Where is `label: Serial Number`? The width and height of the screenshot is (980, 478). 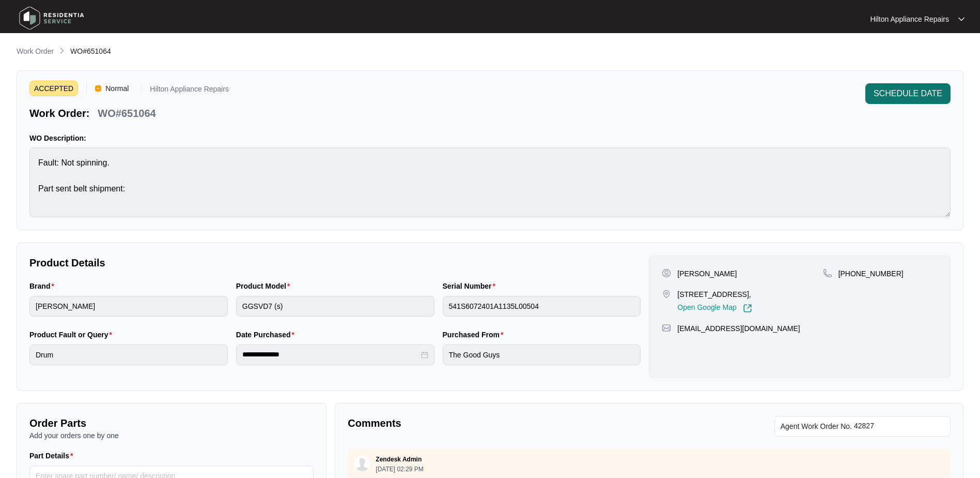
label: Serial Number is located at coordinates (472, 286).